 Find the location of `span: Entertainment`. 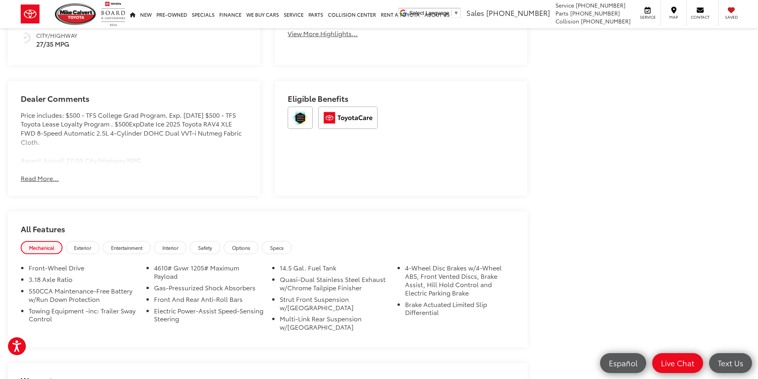

span: Entertainment is located at coordinates (126, 247).